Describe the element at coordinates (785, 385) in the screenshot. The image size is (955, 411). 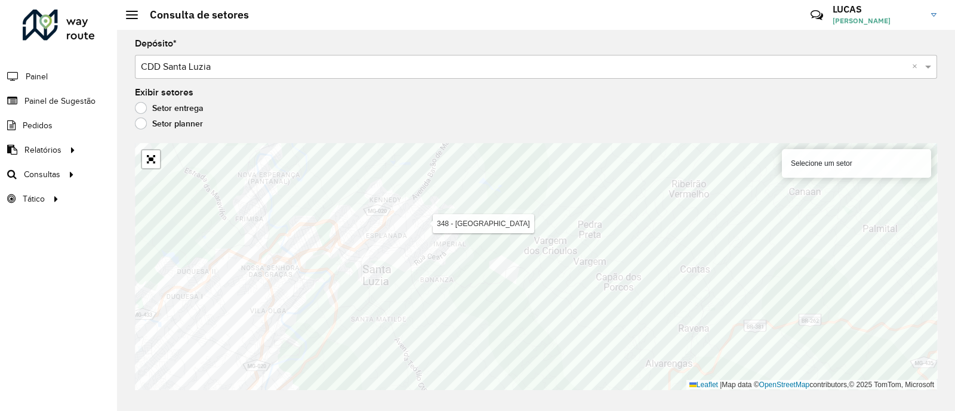
I see `a: OpenStreetMap` at that location.